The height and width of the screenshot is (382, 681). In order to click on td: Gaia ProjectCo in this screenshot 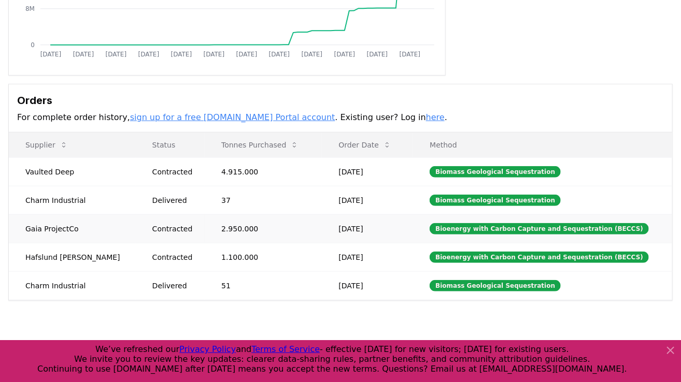, I will do `click(72, 228)`.